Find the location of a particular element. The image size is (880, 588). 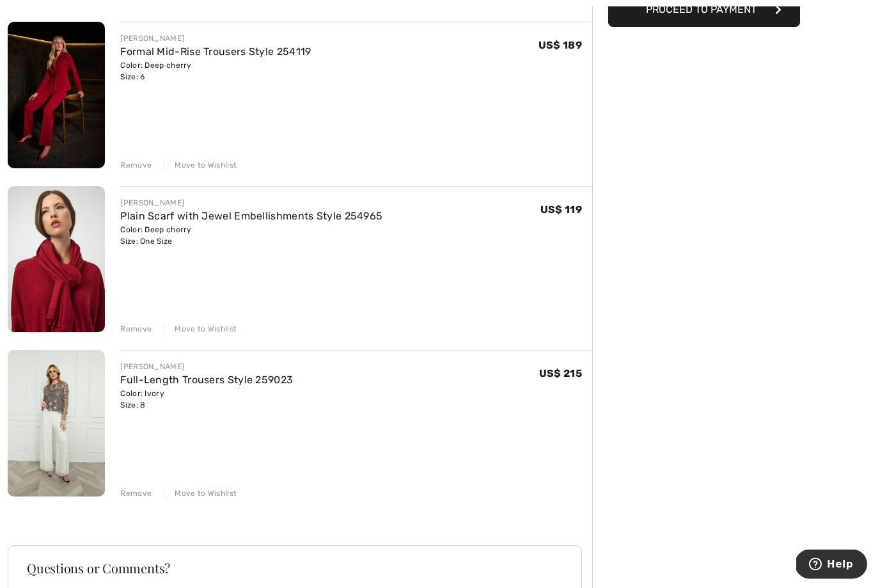

a: Full-Length Trousers Style 259023 is located at coordinates (206, 380).